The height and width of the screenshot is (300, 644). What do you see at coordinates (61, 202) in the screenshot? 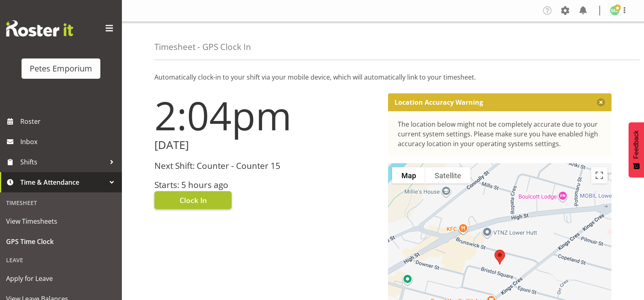
I see `div: Timesheet` at bounding box center [61, 202].